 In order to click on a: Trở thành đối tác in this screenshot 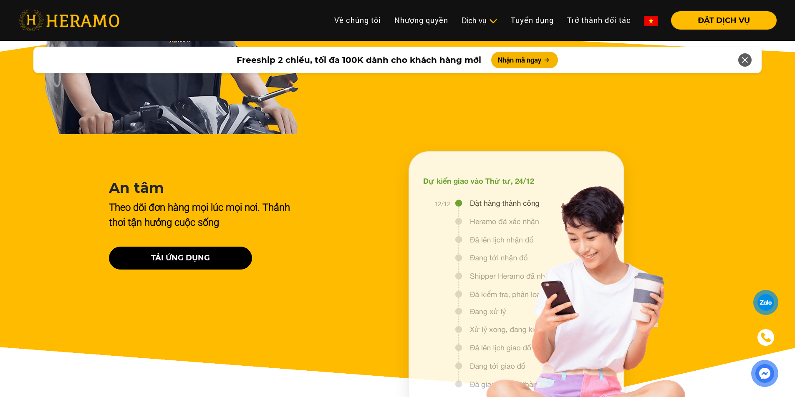, I will do `click(599, 20)`.